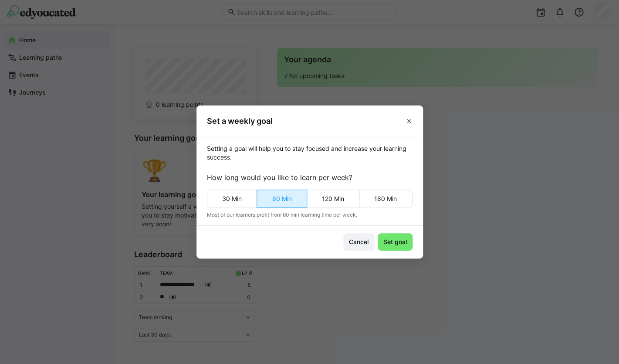  What do you see at coordinates (310, 153) in the screenshot?
I see `p: Setting a goal will help you to stay focused and increase your learning success.` at bounding box center [310, 153].